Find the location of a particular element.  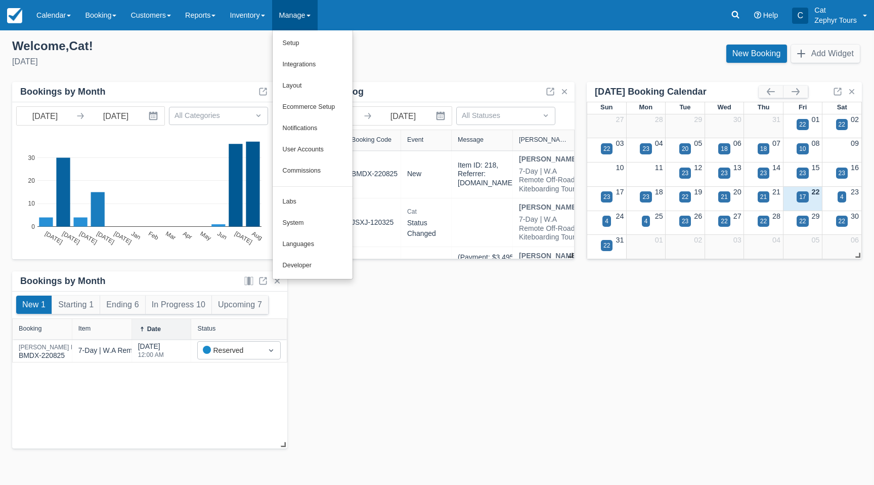

span: Help is located at coordinates (771, 15).